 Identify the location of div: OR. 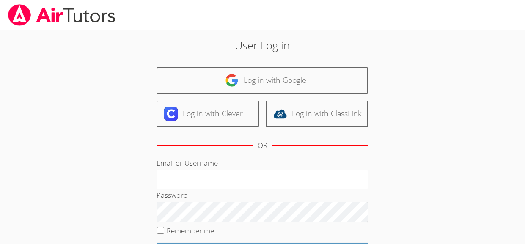
(262, 145).